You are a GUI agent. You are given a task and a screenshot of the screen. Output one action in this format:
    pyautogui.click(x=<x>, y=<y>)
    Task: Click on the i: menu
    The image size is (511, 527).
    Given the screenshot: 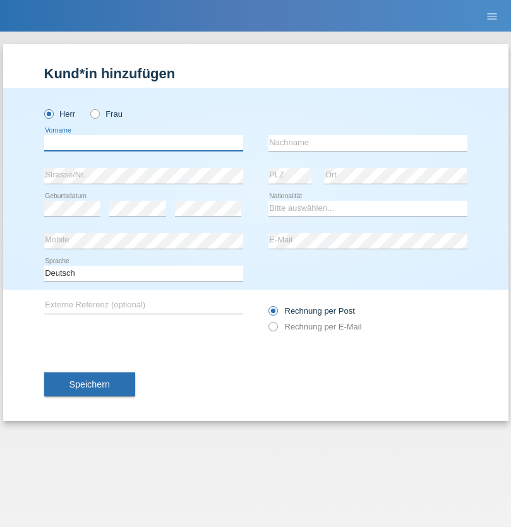 What is the action you would take?
    pyautogui.click(x=492, y=16)
    